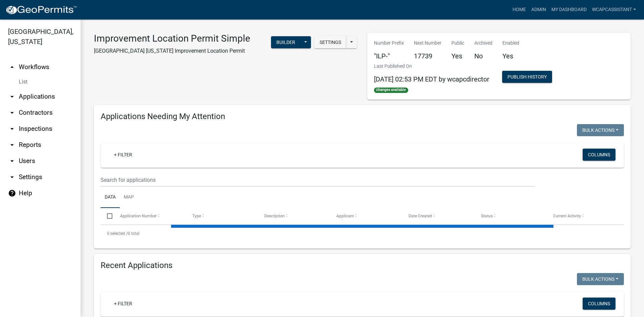 The width and height of the screenshot is (644, 317). Describe the element at coordinates (458, 43) in the screenshot. I see `p: Public` at that location.